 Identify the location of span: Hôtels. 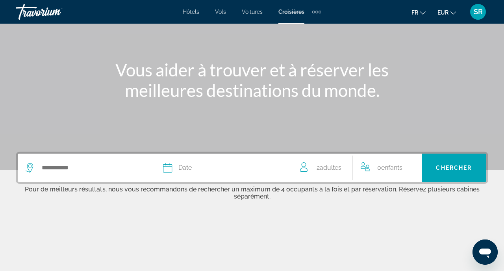
(191, 12).